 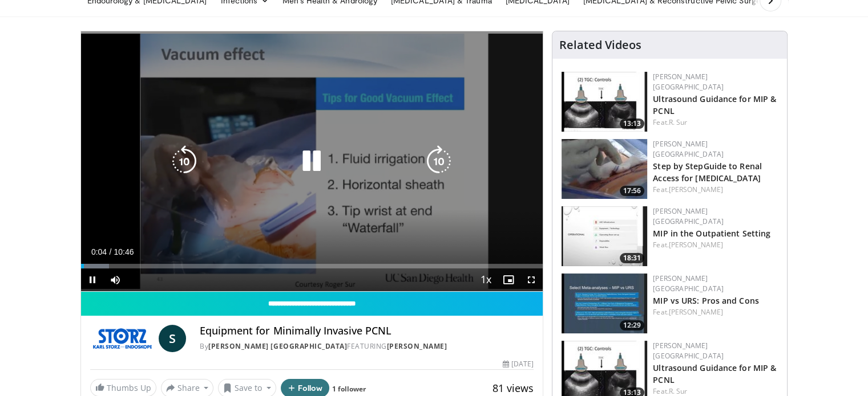 What do you see at coordinates (99, 252) in the screenshot?
I see `span: 0:04` at bounding box center [99, 252].